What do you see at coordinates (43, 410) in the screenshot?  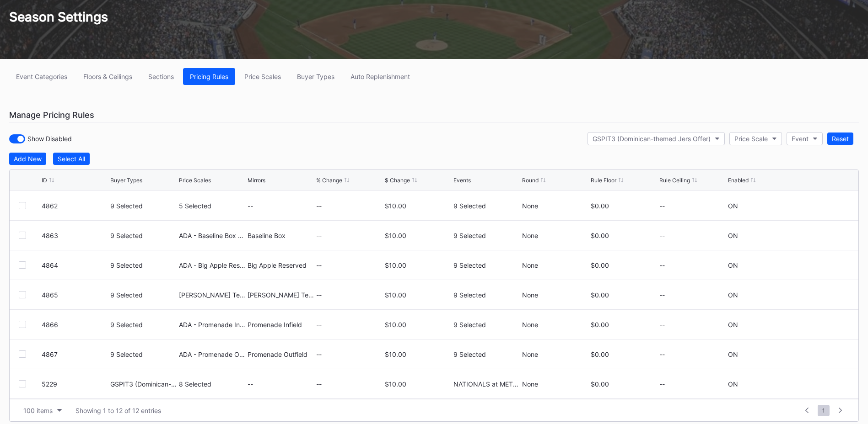 I see `button: 100 items` at bounding box center [43, 410].